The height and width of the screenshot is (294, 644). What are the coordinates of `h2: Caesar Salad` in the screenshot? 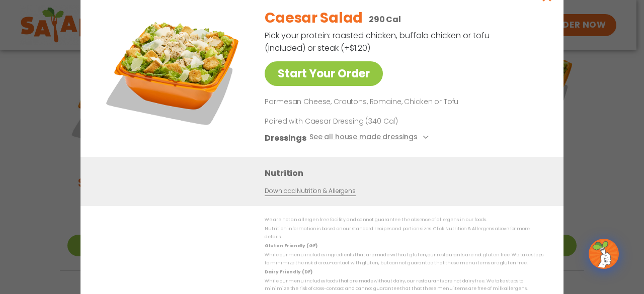 It's located at (314, 18).